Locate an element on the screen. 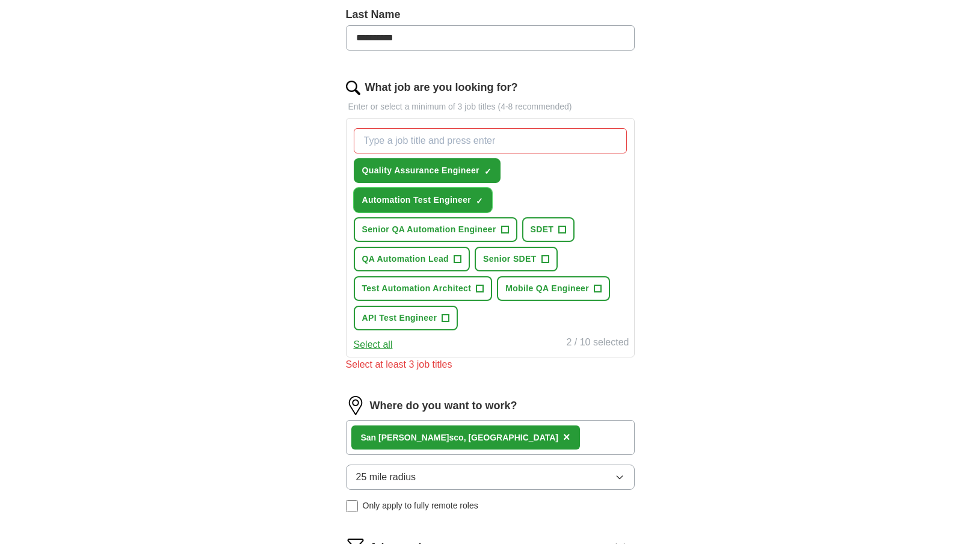 This screenshot has width=980, height=544. button: Senior QA Automation Engineer is located at coordinates (436, 230).